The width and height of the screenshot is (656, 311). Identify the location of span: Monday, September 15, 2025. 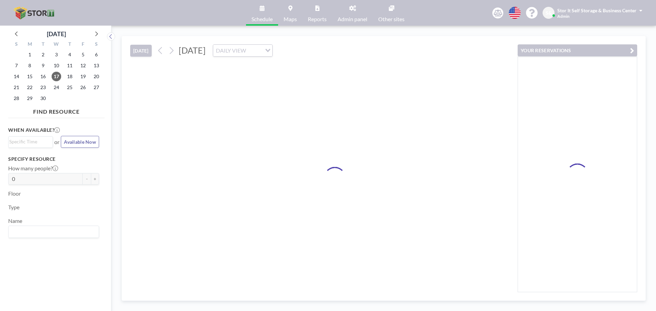
(30, 77).